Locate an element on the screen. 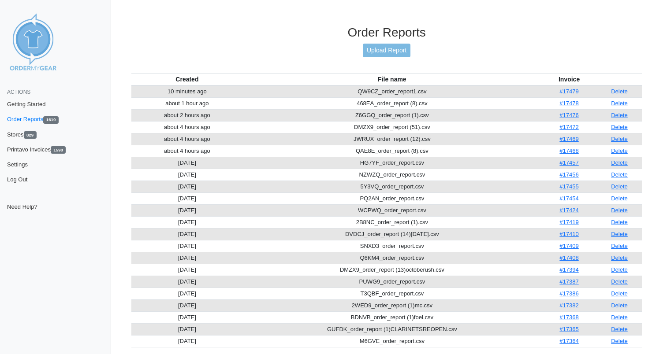 The height and width of the screenshot is (354, 667). a: #17478 is located at coordinates (568, 103).